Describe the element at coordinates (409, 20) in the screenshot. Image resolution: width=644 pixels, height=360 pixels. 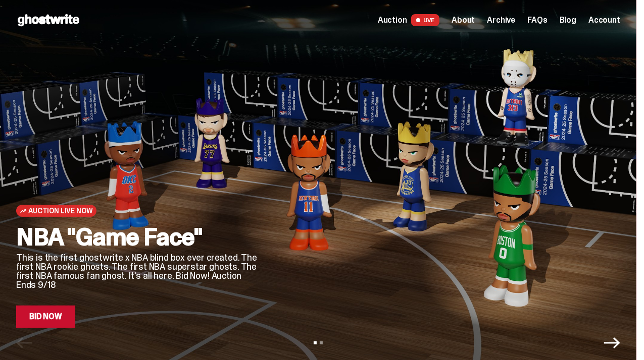
I see `a: Auction LIVE` at that location.